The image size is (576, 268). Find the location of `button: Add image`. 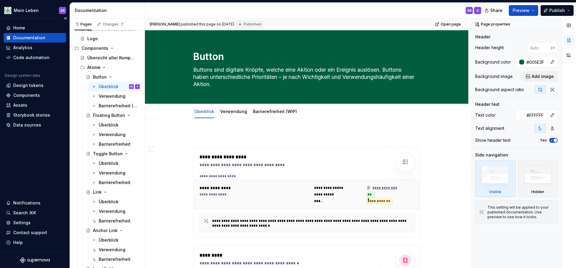

button: Add image is located at coordinates (540, 77).